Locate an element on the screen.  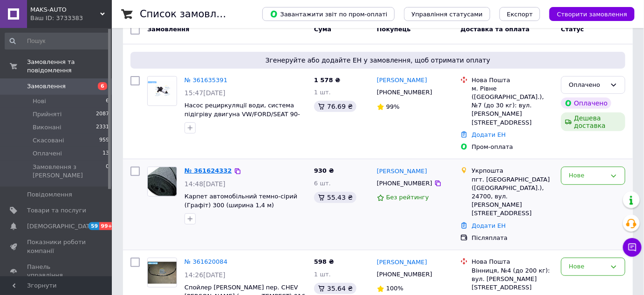
span: Насос рециркуляції води, система підігріву двигуна VW/FORD/SEAT 90- (Вир-во NRF) 390022 UA46 is located at coordinates (242, 114).